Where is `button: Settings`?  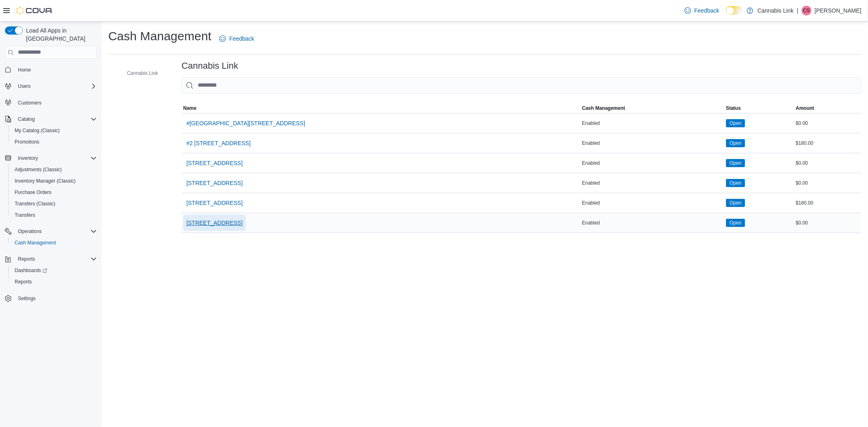 button: Settings is located at coordinates (51, 298).